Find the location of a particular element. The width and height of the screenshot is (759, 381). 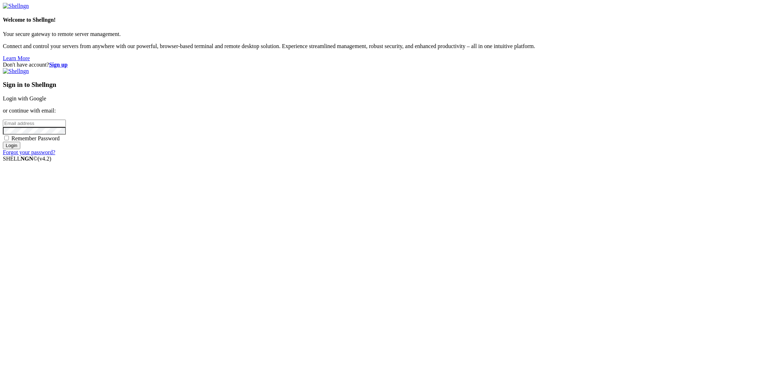

h3: Sign in to Shellngn is located at coordinates (379, 85).